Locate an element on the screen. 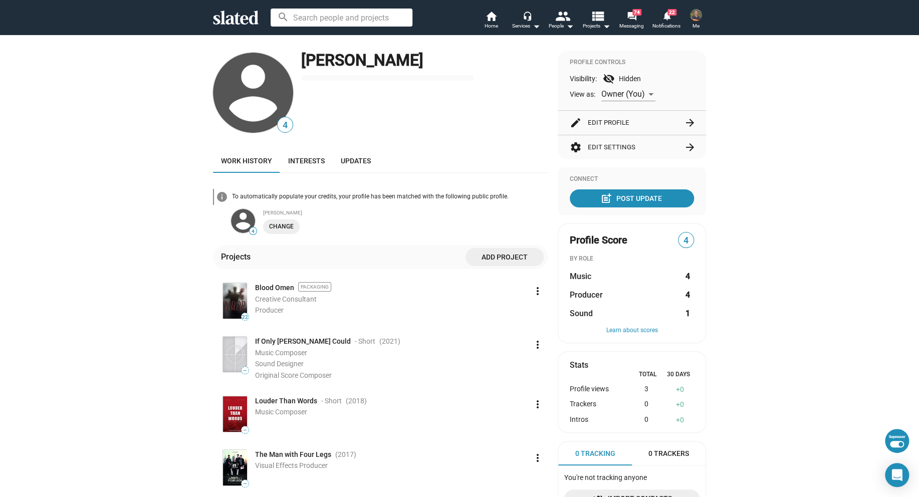 The width and height of the screenshot is (919, 497). span: Notifications is located at coordinates (666, 26).